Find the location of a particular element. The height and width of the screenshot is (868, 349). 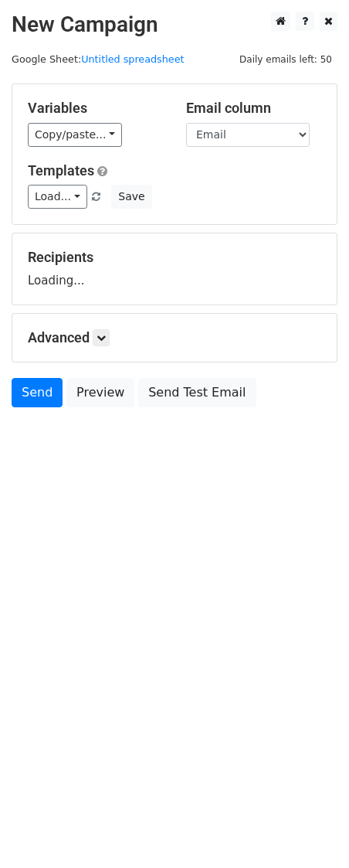

a: Send is located at coordinates (37, 392).